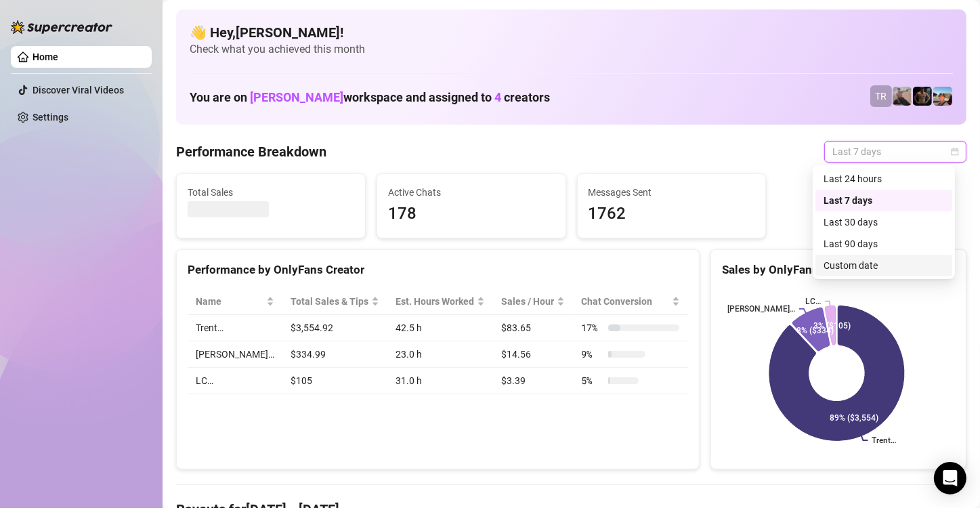  I want to click on td: LC…, so click(235, 381).